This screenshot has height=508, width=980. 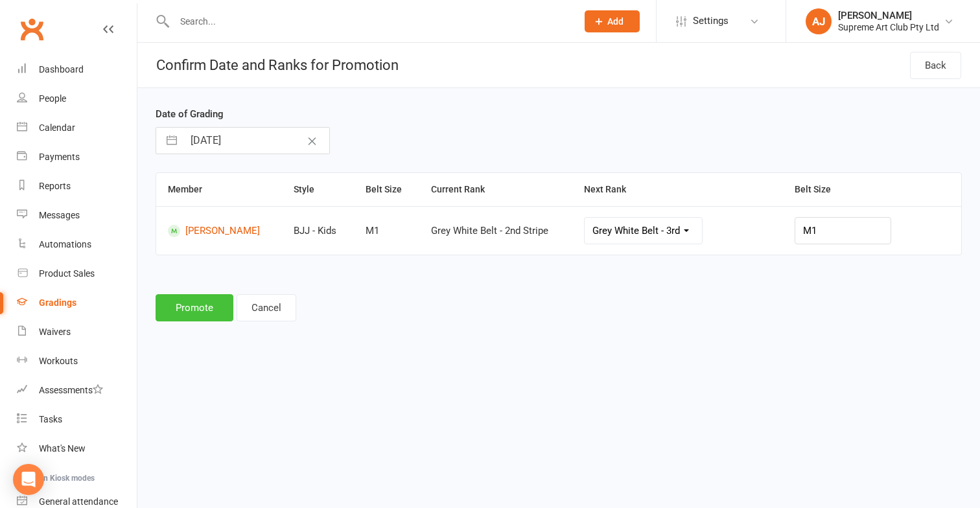 What do you see at coordinates (818, 21) in the screenshot?
I see `div: AJ` at bounding box center [818, 21].